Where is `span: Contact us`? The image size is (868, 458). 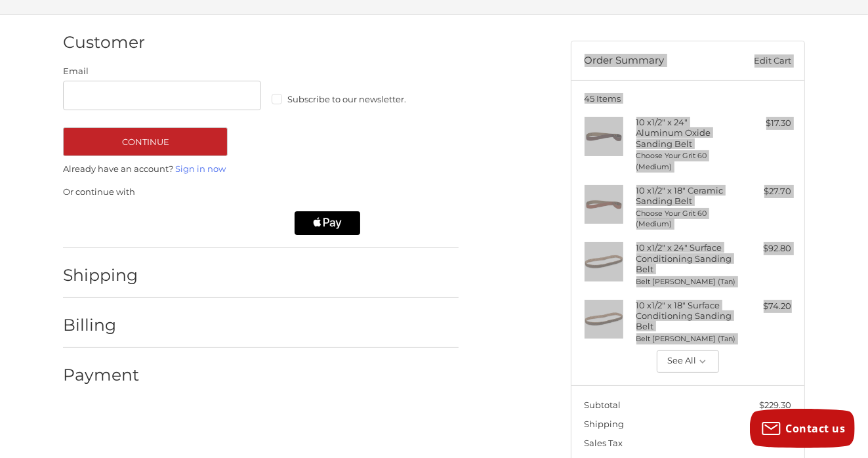
span: Contact us is located at coordinates (815, 428).